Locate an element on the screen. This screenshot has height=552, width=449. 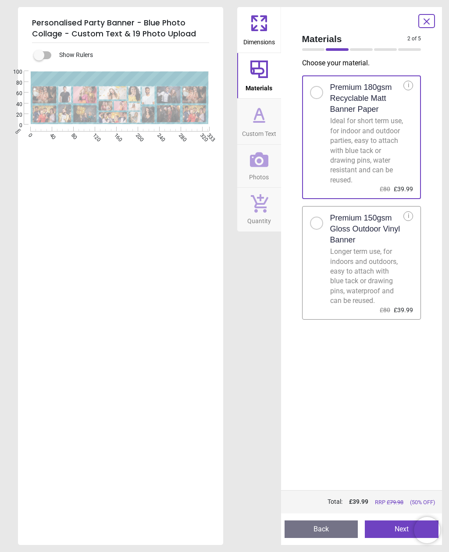
span: 80 is located at coordinates (14, 83).